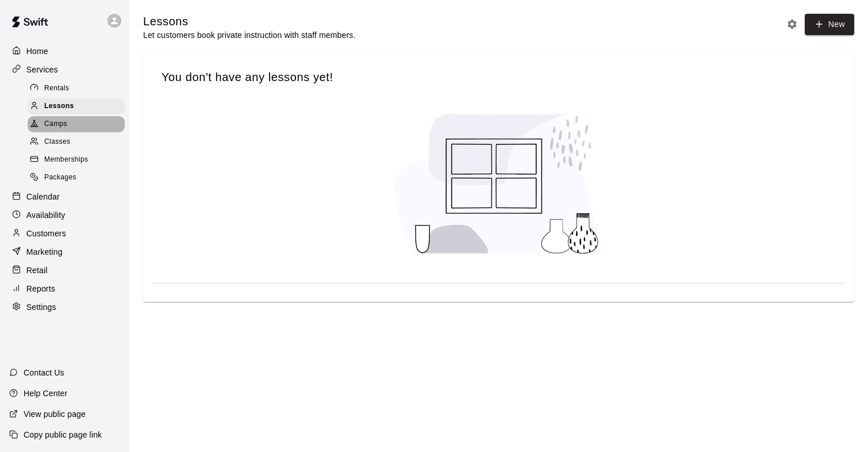  Describe the element at coordinates (57, 142) in the screenshot. I see `span: Classes` at that location.